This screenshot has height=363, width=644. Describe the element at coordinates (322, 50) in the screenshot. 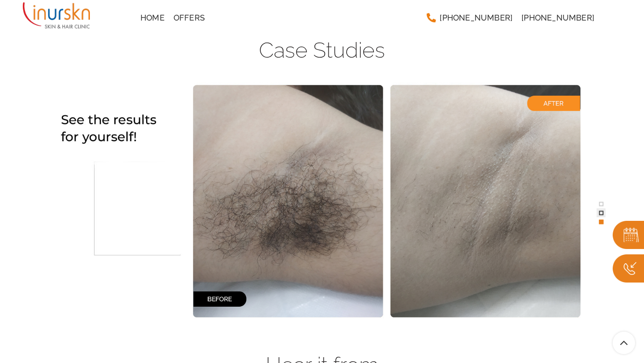

I see `h4: Case Studies` at that location.